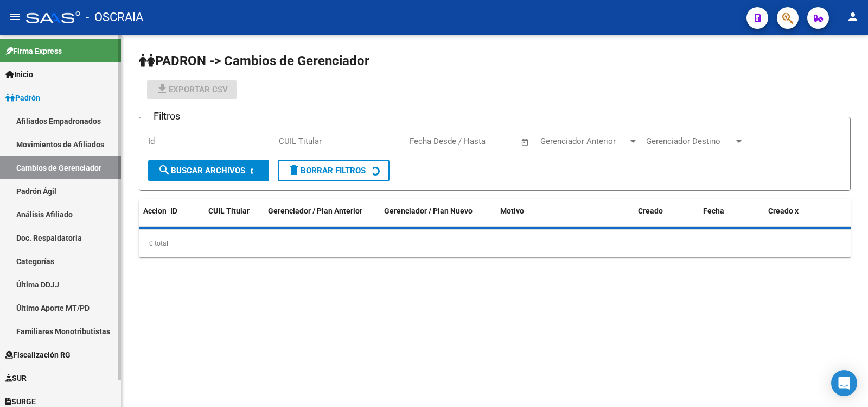 The width and height of the screenshot is (868, 407). Describe the element at coordinates (437, 217) in the screenshot. I see `datatable-header-cell: Gerenciador / Plan Nuevo` at that location.